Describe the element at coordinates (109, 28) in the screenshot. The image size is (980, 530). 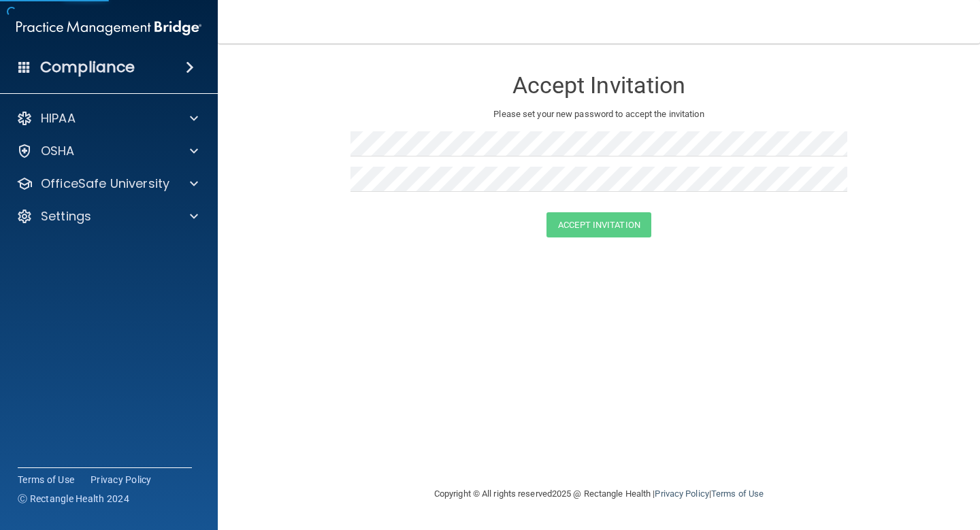
I see `img: PMB logo` at that location.